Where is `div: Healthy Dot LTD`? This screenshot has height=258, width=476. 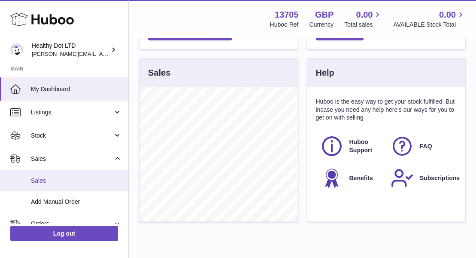 div: Healthy Dot LTD is located at coordinates (70, 50).